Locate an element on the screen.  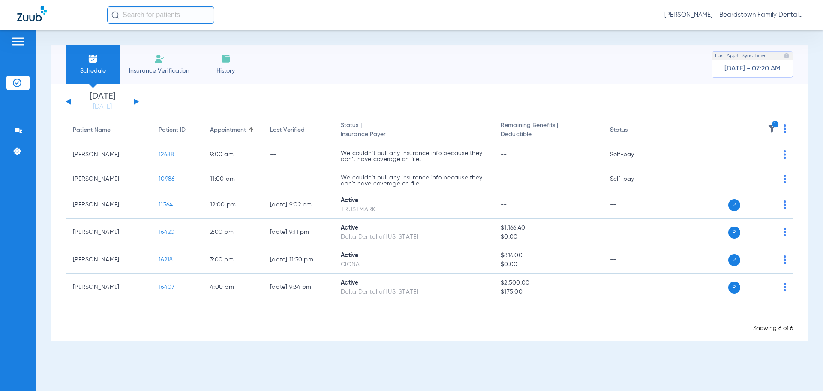
td: 11:00 AM is located at coordinates (233, 179).